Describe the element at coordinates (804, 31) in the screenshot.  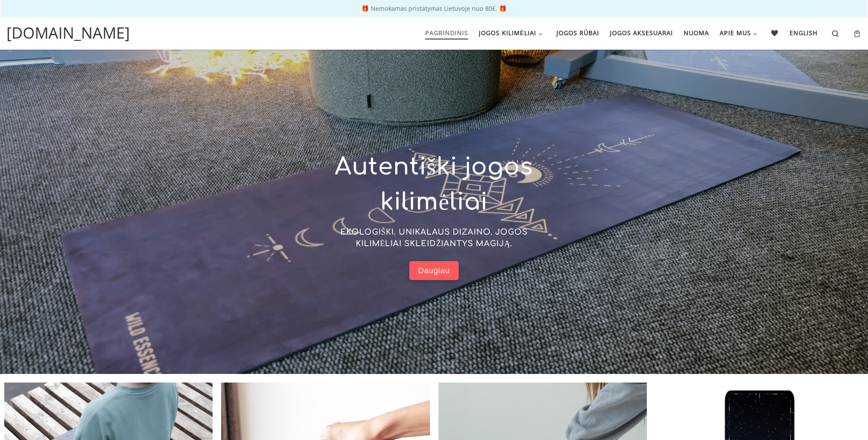
I see `span: English` at that location.